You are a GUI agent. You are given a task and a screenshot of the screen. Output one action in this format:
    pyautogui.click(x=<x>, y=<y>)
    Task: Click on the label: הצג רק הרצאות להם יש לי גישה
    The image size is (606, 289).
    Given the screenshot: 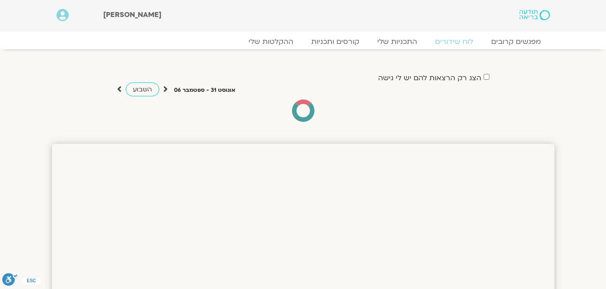 What is the action you would take?
    pyautogui.click(x=430, y=78)
    